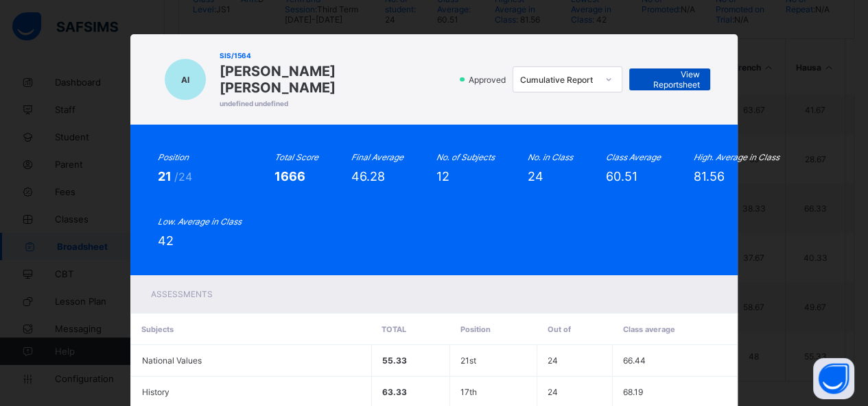 This screenshot has height=406, width=868. Describe the element at coordinates (395, 392) in the screenshot. I see `span: 63.33` at that location.